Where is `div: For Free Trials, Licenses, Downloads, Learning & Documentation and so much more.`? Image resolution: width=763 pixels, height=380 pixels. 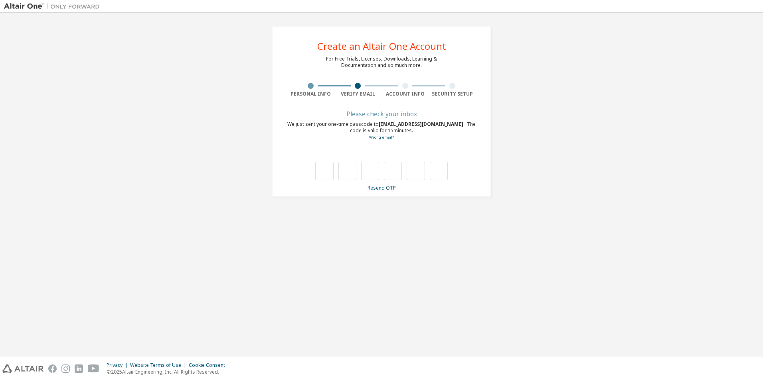
div: For Free Trials, Licenses, Downloads, Learning & Documentation and so much more. is located at coordinates (381, 62).